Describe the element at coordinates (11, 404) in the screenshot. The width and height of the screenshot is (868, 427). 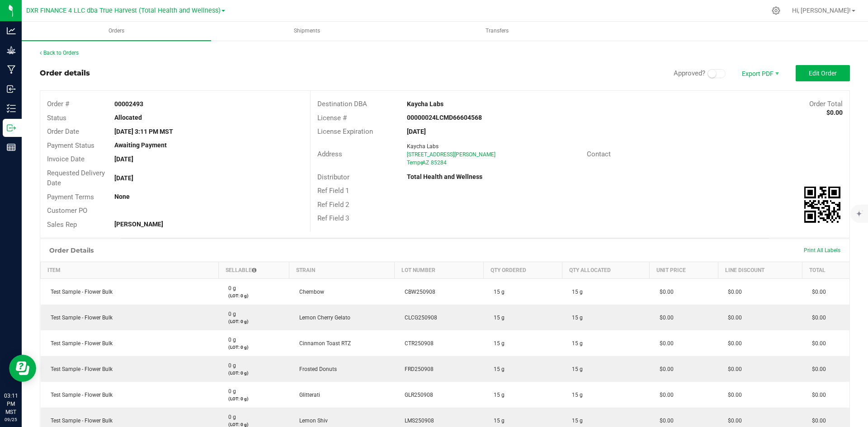
I see `p: 03:11 PM MST` at that location.